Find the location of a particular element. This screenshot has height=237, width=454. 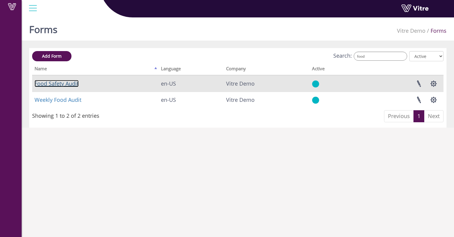

span: Add Form is located at coordinates (52, 56).